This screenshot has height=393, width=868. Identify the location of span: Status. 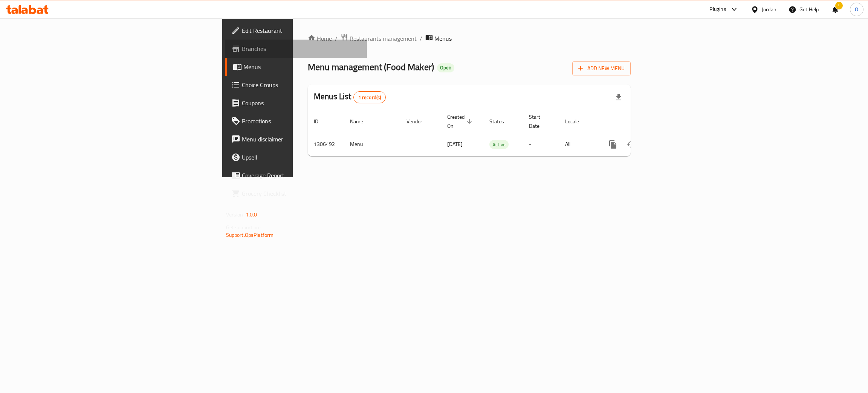
(501, 122).